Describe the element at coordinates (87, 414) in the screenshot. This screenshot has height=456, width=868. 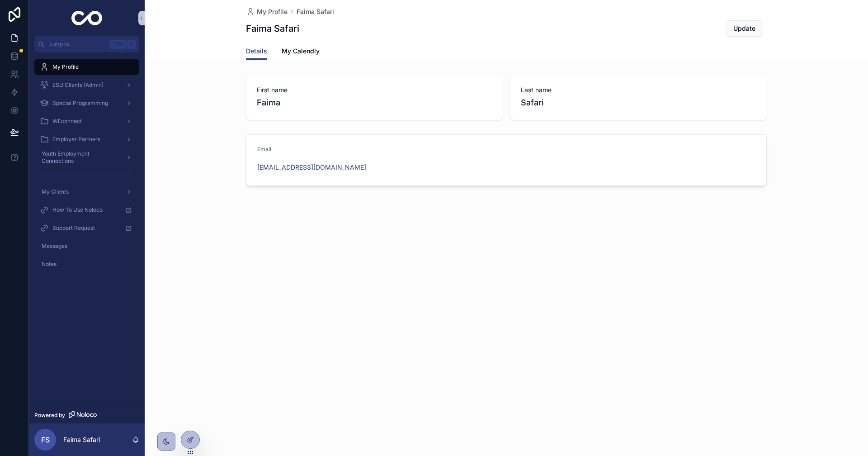
I see `a: Powered by` at that location.